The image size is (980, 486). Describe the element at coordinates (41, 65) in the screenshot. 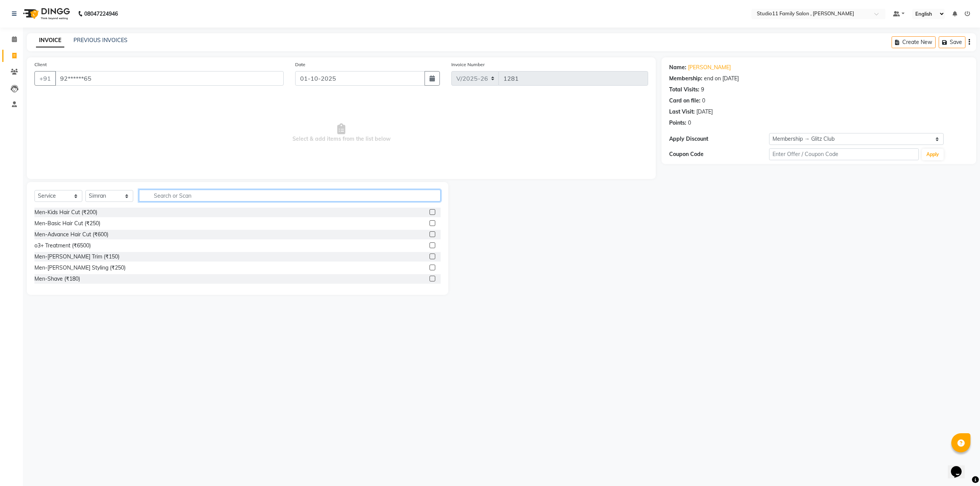

I see `label: Client` at that location.